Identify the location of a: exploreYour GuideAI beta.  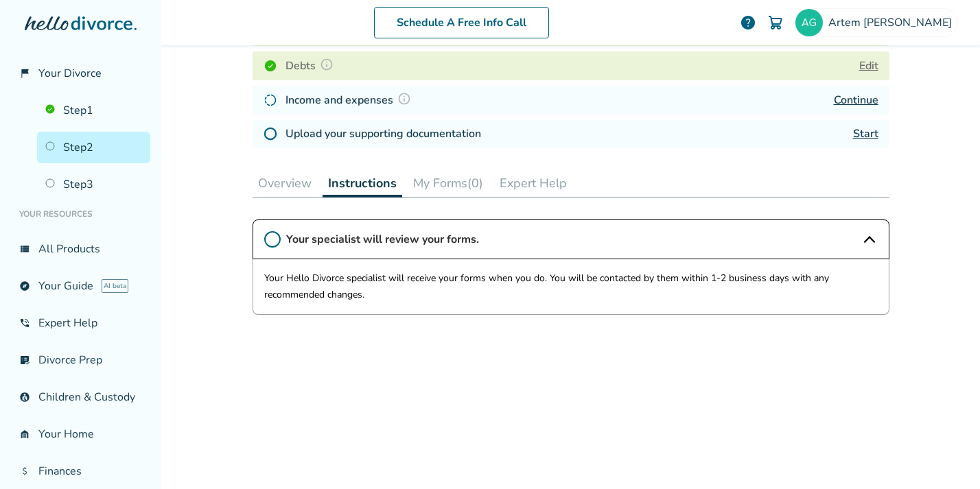
(80, 286).